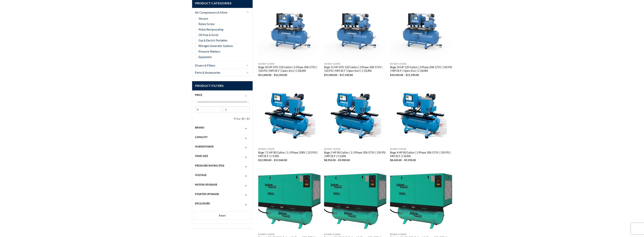 Image resolution: width=644 pixels, height=237 pixels. What do you see at coordinates (222, 86) in the screenshot?
I see `span: Product Filters` at bounding box center [222, 86].